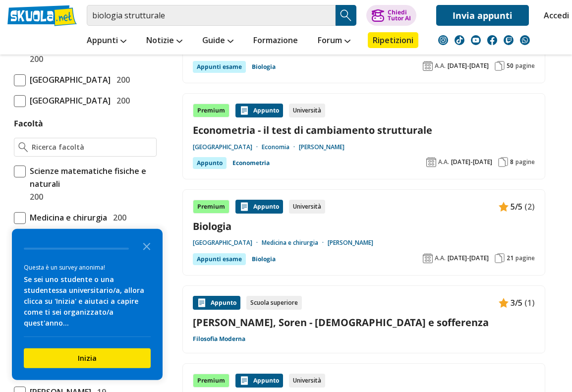  Describe the element at coordinates (364, 130) in the screenshot. I see `a: Econometria - il test di cambiamento strutturale` at that location.